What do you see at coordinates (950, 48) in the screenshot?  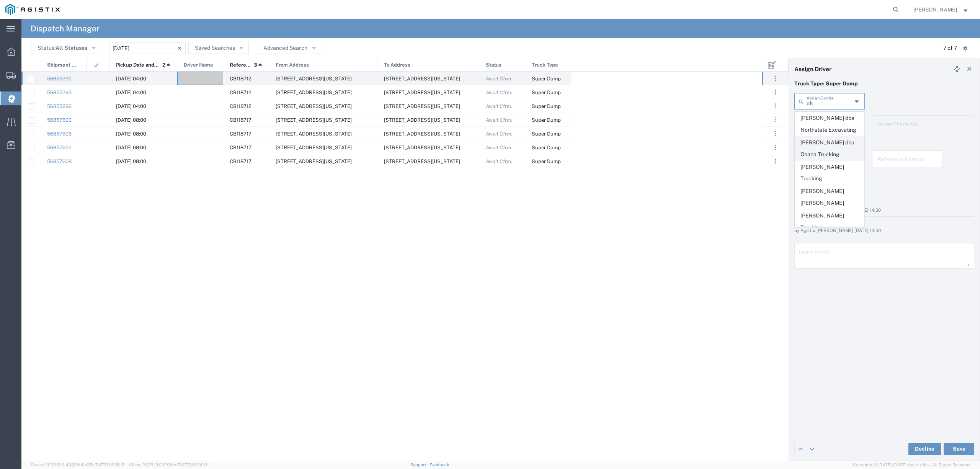 I see `div: 7 of 7` at bounding box center [950, 48].